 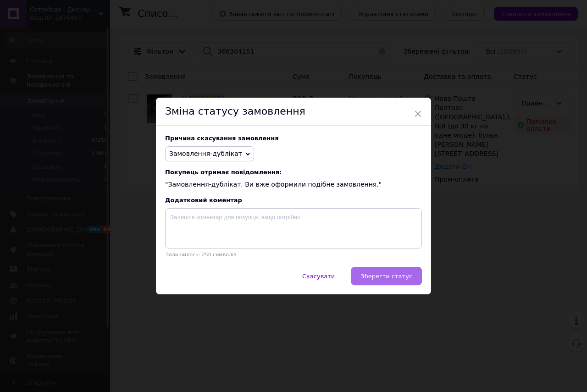 What do you see at coordinates (294, 172) in the screenshot?
I see `span: Покупець отримає повідомлення:` at bounding box center [294, 172].